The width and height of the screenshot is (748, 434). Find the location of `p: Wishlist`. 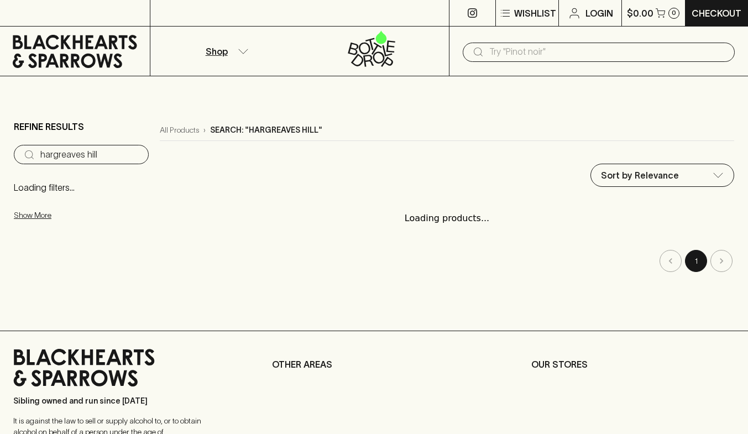

p: Wishlist is located at coordinates (535, 13).